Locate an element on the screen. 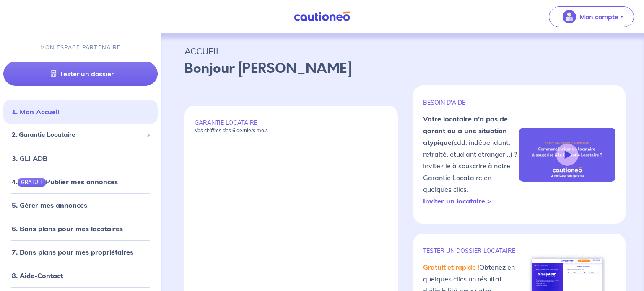 This screenshot has width=644, height=291. a: 3. GLI ADB is located at coordinates (29, 158).